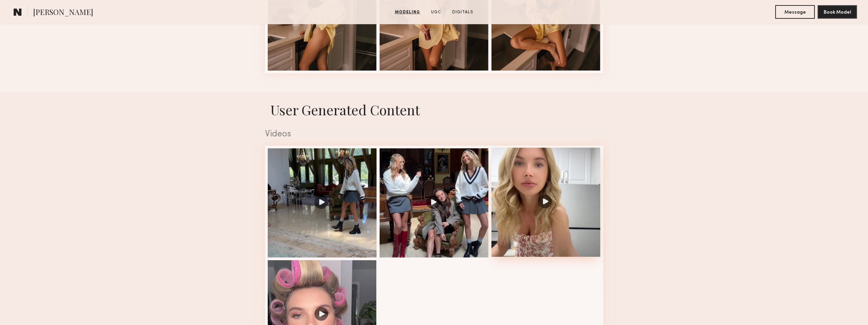 The width and height of the screenshot is (868, 325). I want to click on a: Digitals, so click(463, 12).